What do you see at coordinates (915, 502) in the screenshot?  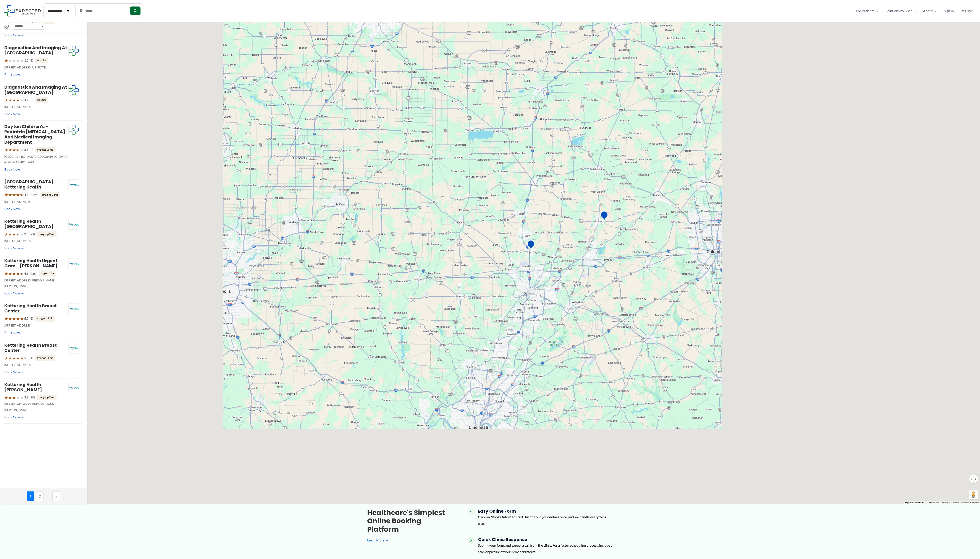 I see `button: Keyboard shortcuts` at bounding box center [915, 502].